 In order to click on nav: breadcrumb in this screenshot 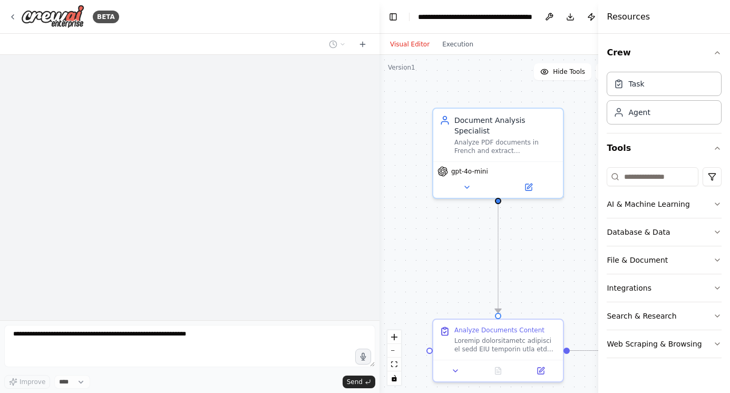, I will do `click(475, 17)`.